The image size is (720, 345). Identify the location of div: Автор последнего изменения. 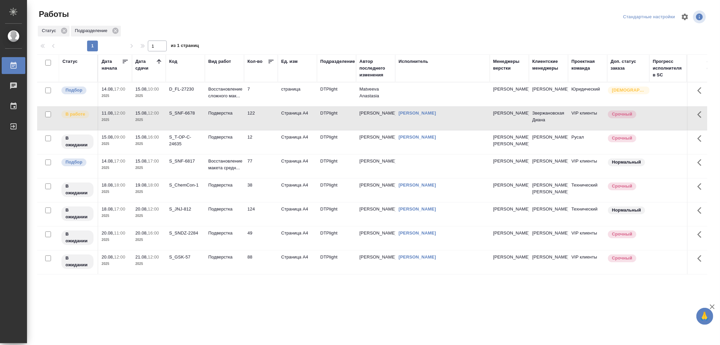
(376, 68).